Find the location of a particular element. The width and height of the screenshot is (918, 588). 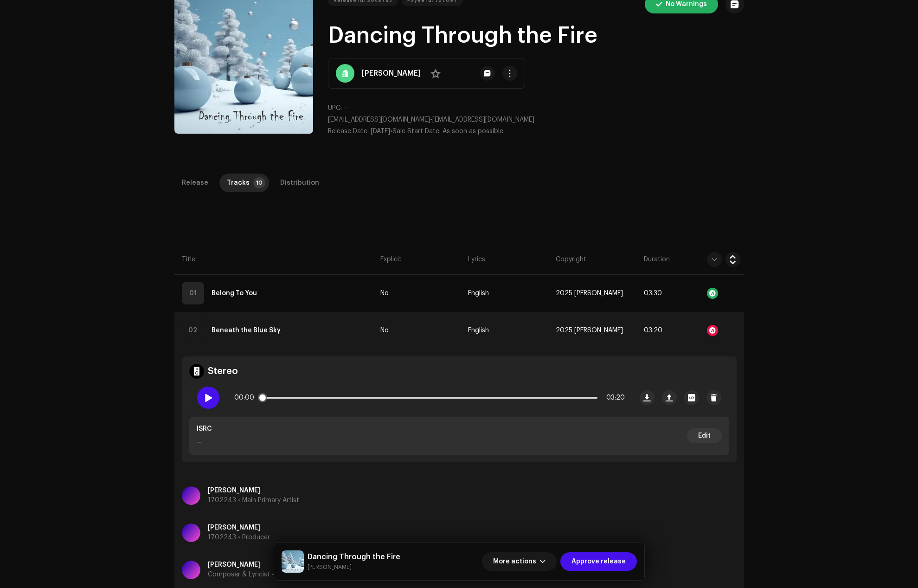

span: Copyright is located at coordinates (571, 260).